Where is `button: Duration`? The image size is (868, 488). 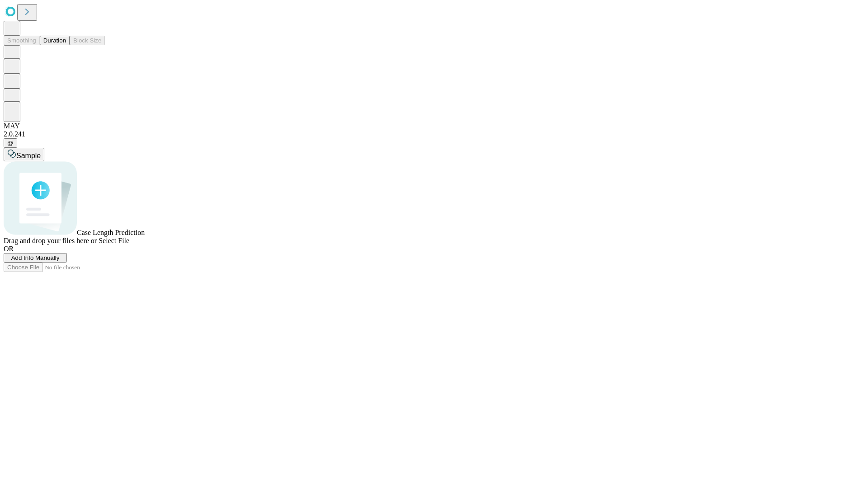 button: Duration is located at coordinates (55, 40).